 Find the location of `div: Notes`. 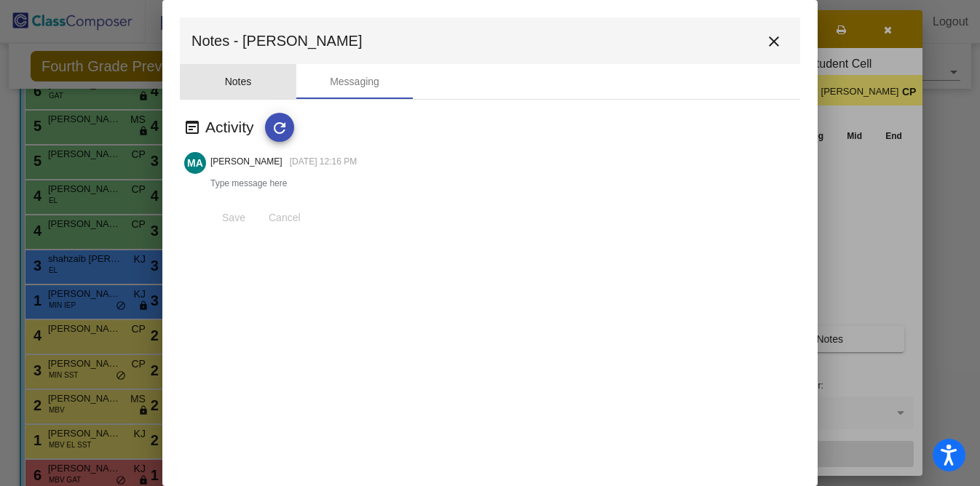

div: Notes is located at coordinates (238, 82).